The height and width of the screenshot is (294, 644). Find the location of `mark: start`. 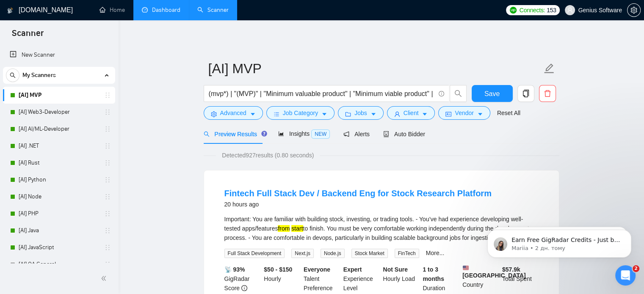

mark: start is located at coordinates (297, 228).